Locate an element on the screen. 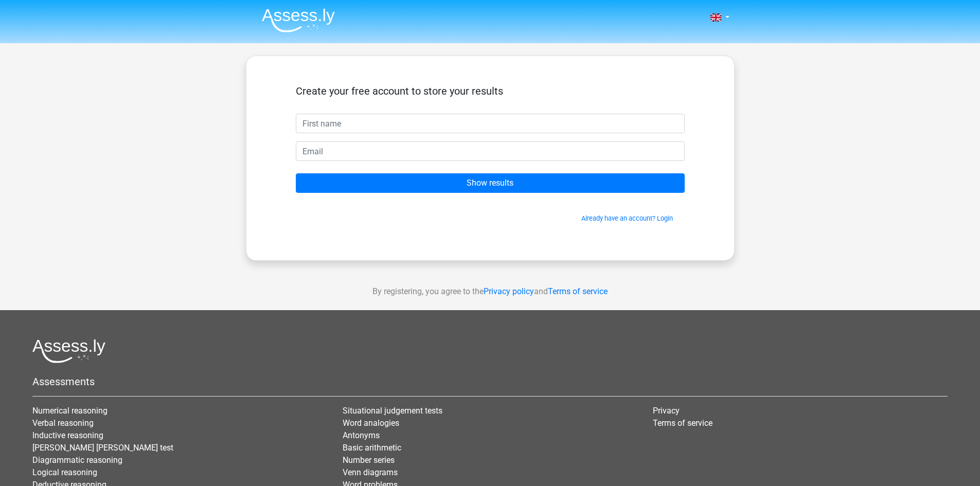 The height and width of the screenshot is (486, 980). a: Privacy policy is located at coordinates (509, 291).